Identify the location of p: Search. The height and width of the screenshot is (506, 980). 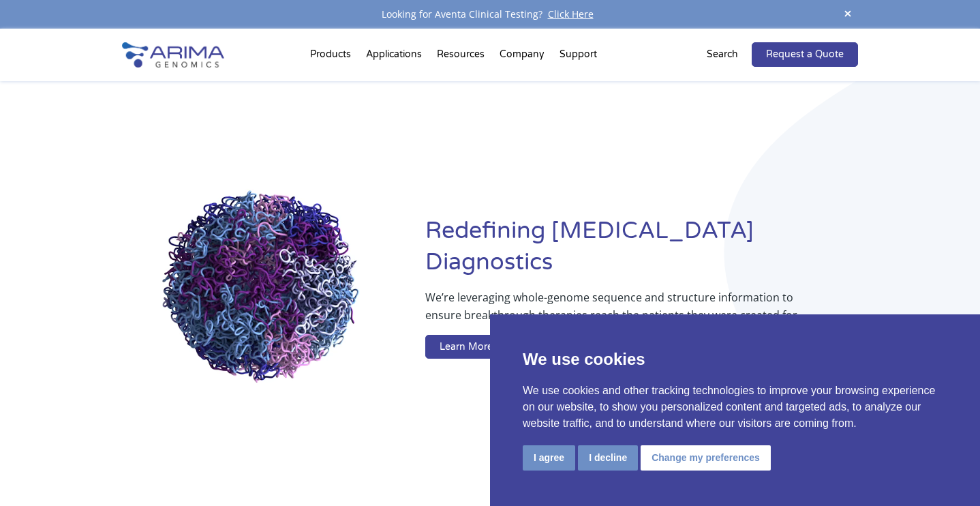
(723, 54).